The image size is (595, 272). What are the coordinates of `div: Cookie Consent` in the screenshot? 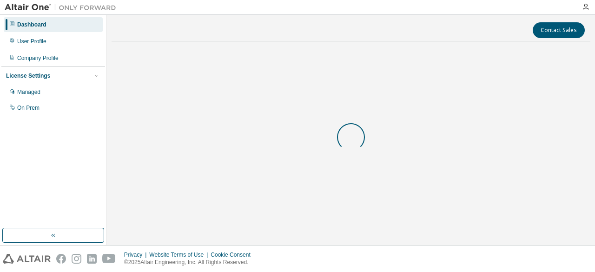 It's located at (233, 255).